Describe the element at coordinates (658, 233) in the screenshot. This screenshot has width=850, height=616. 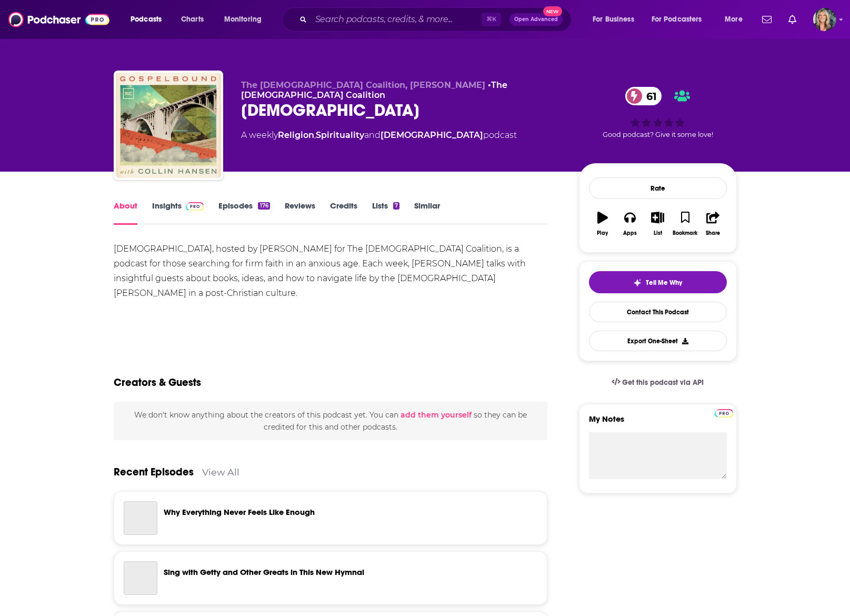
I see `div: List` at that location.